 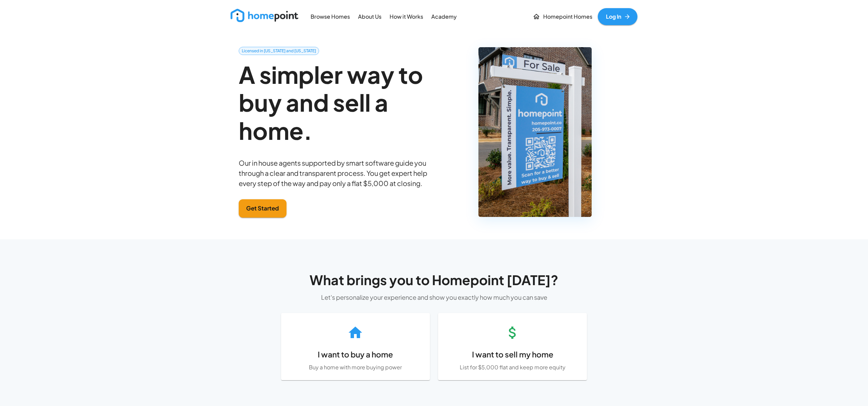 I want to click on a: Academy, so click(x=444, y=17).